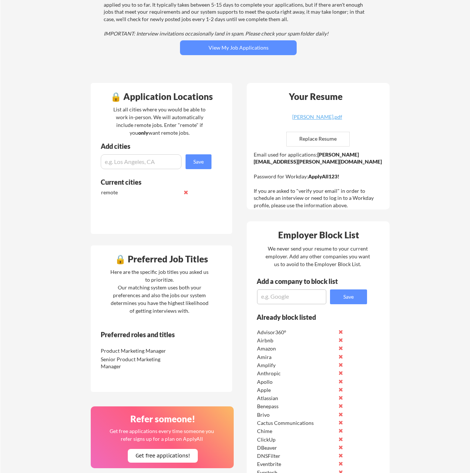 This screenshot has width=470, height=473. What do you see at coordinates (143, 133) in the screenshot?
I see `strong: only` at bounding box center [143, 133].